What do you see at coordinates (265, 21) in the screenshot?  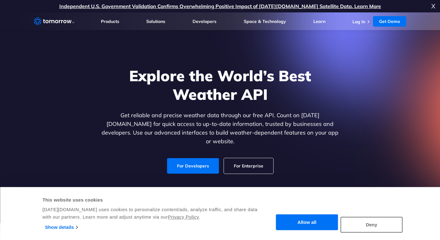 I see `a: Space & Technology` at bounding box center [265, 21].